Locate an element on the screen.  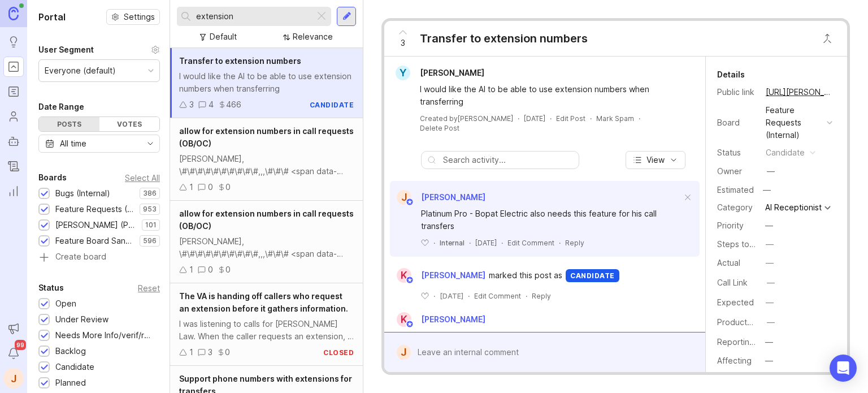
button: Steps to Reproduce is located at coordinates (770, 244).